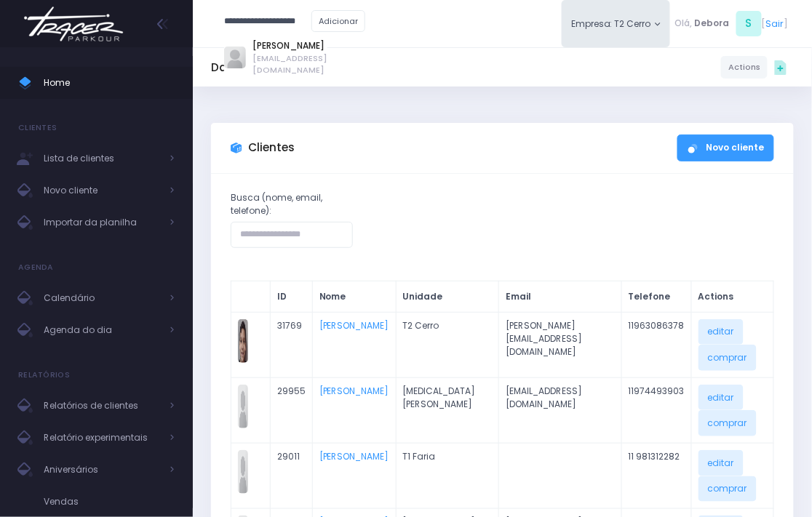 The image size is (812, 517). Describe the element at coordinates (560, 296) in the screenshot. I see `th: Email` at that location.